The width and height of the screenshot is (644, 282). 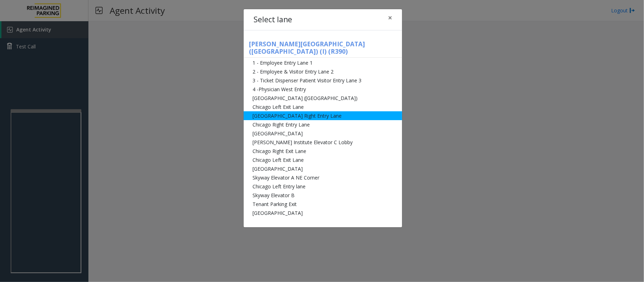 I want to click on li: 3 - Ticket Dispenser Patient Visitor Entry Lane 3, so click(x=323, y=80).